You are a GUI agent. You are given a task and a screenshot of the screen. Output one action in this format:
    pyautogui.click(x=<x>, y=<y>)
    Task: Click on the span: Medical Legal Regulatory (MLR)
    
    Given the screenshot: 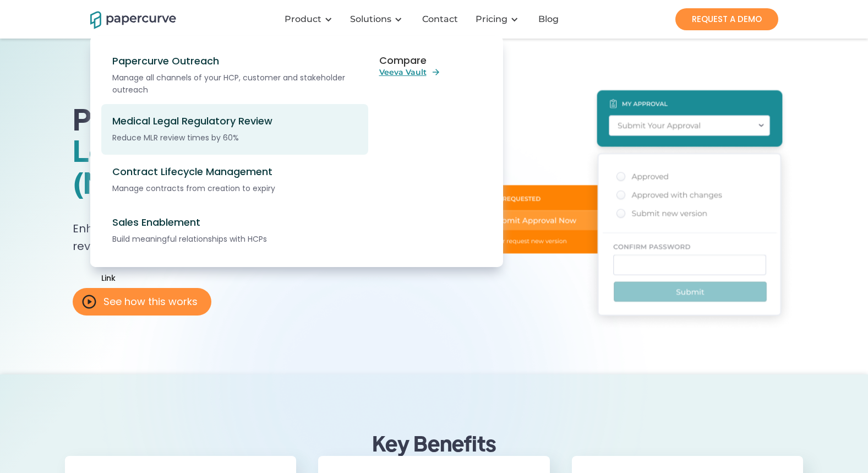 What is the action you would take?
    pyautogui.click(x=227, y=150)
    